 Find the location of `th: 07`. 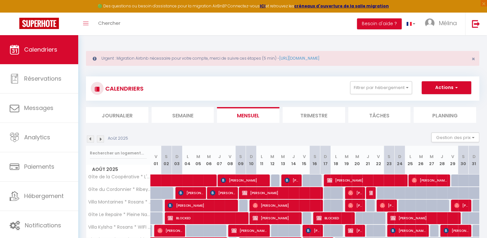

th: 07 is located at coordinates (219, 160).